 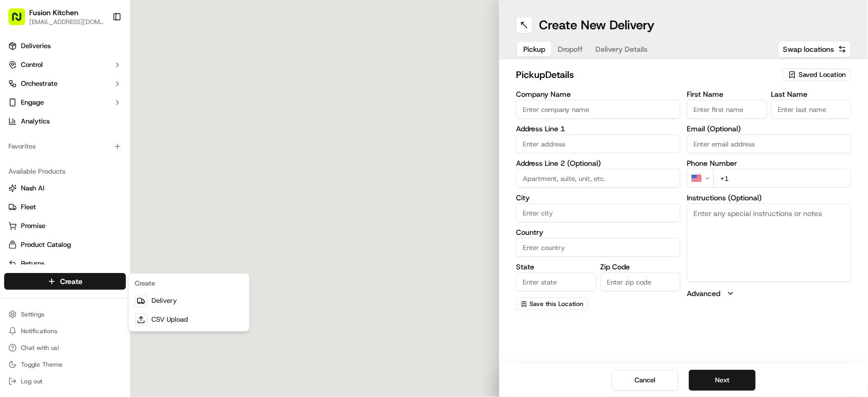 What do you see at coordinates (598, 144) in the screenshot?
I see `input: Enter address` at bounding box center [598, 144].